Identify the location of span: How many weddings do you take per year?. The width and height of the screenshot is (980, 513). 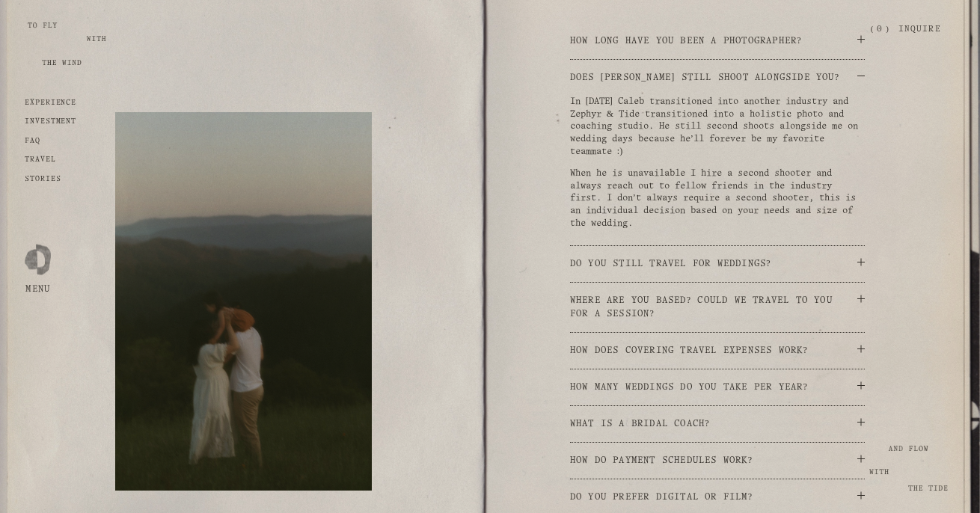
(714, 387).